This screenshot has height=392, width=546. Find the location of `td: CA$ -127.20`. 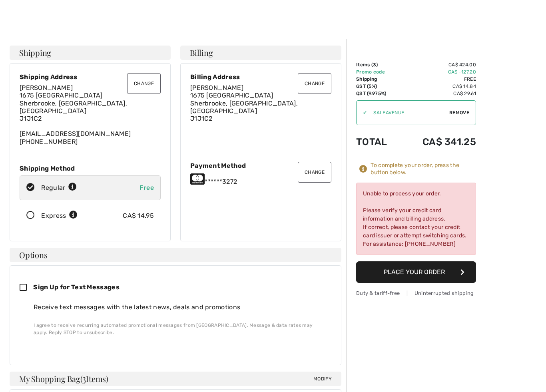

td: CA$ -127.20 is located at coordinates (438, 72).